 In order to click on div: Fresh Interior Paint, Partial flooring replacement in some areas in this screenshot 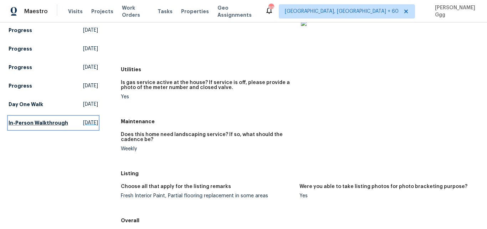, I will do `click(208, 196)`.